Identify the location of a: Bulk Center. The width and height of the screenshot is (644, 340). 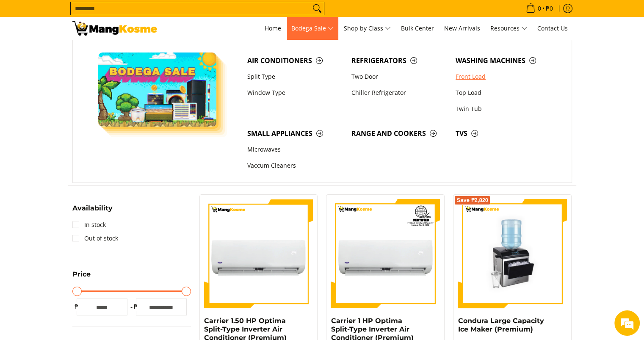
(417, 29).